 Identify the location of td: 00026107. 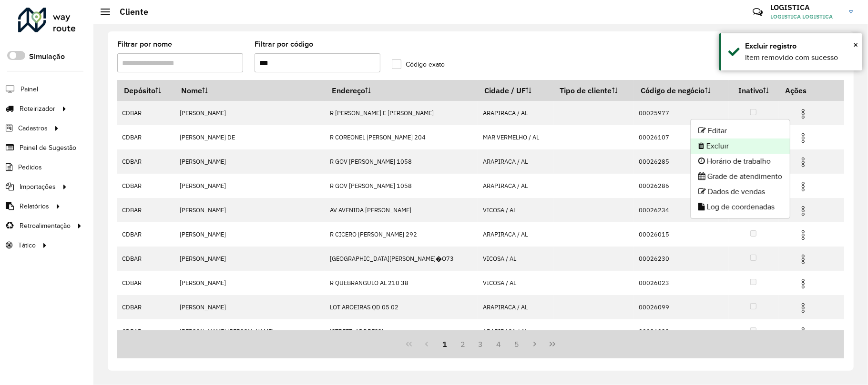
(681, 137).